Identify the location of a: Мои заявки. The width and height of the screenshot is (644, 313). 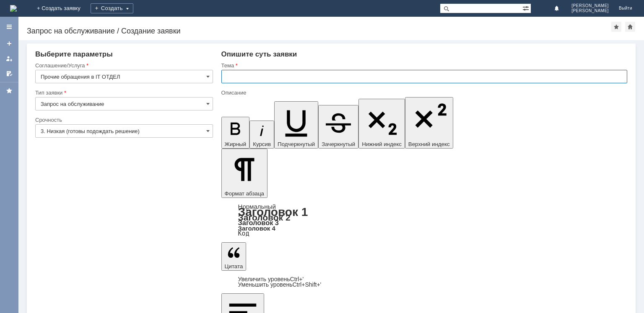
(9, 59).